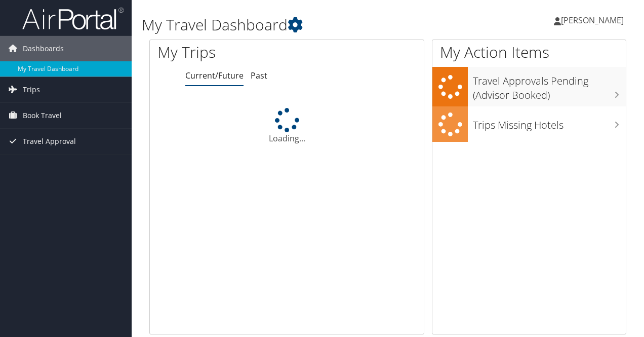 Image resolution: width=644 pixels, height=337 pixels. Describe the element at coordinates (214, 76) in the screenshot. I see `a: Current/Future` at that location.